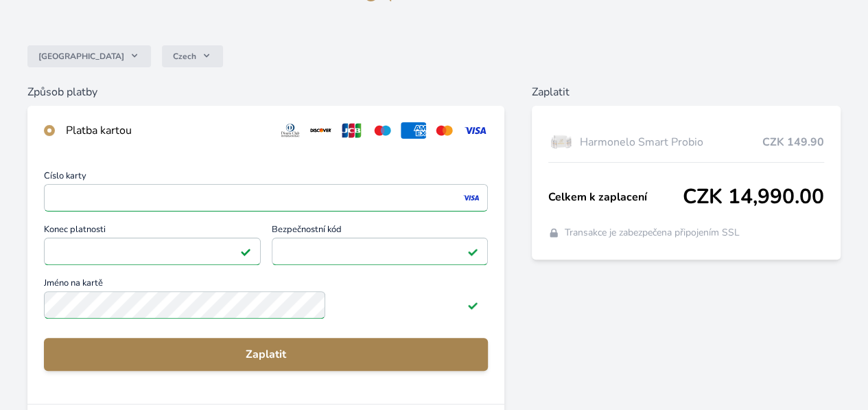 The image size is (868, 410). What do you see at coordinates (413, 130) in the screenshot?
I see `img: amex.svg` at bounding box center [413, 130].